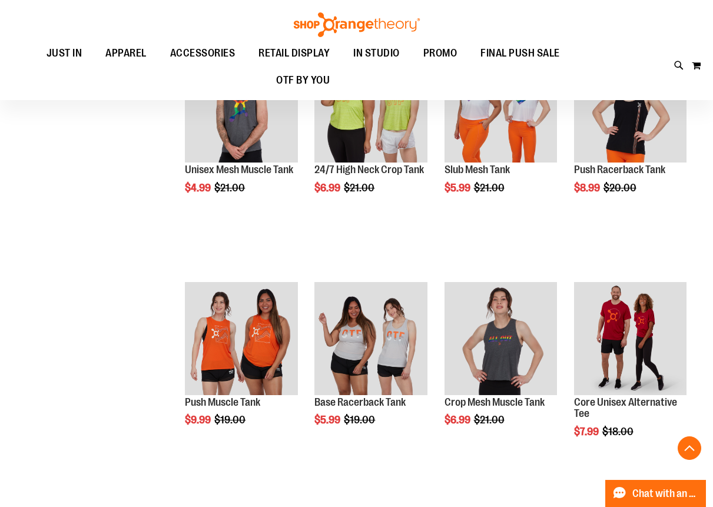  Describe the element at coordinates (621, 188) in the screenshot. I see `span: $20.00` at that location.